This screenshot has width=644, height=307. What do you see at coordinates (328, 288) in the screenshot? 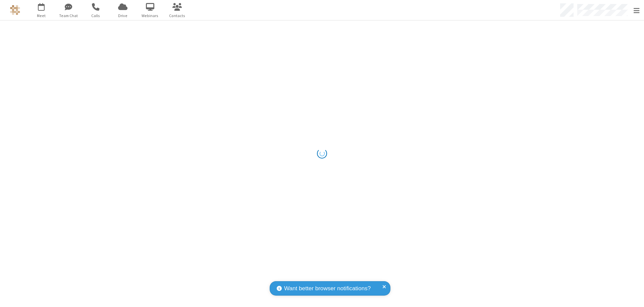
I see `span: Want better browser notifications?` at bounding box center [328, 288].